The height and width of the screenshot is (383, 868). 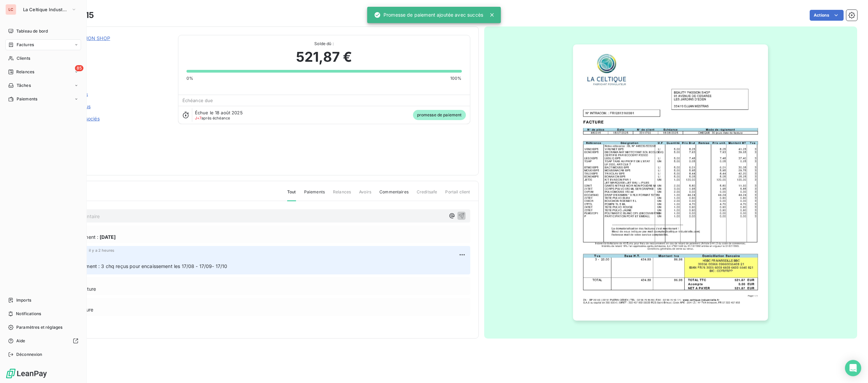 What do you see at coordinates (853, 368) in the screenshot?
I see `div: Open Intercom Messenger` at bounding box center [853, 368].